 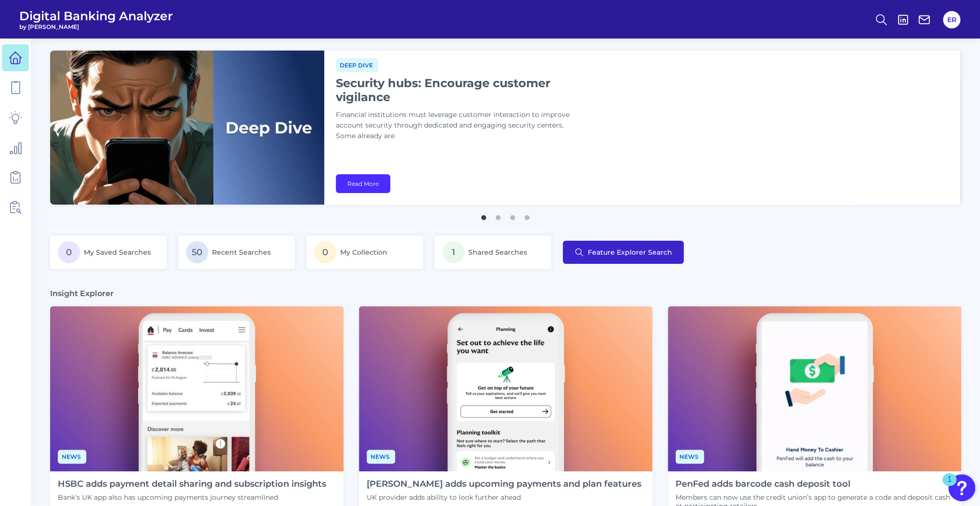 What do you see at coordinates (498, 216) in the screenshot?
I see `button: 2` at bounding box center [498, 216].